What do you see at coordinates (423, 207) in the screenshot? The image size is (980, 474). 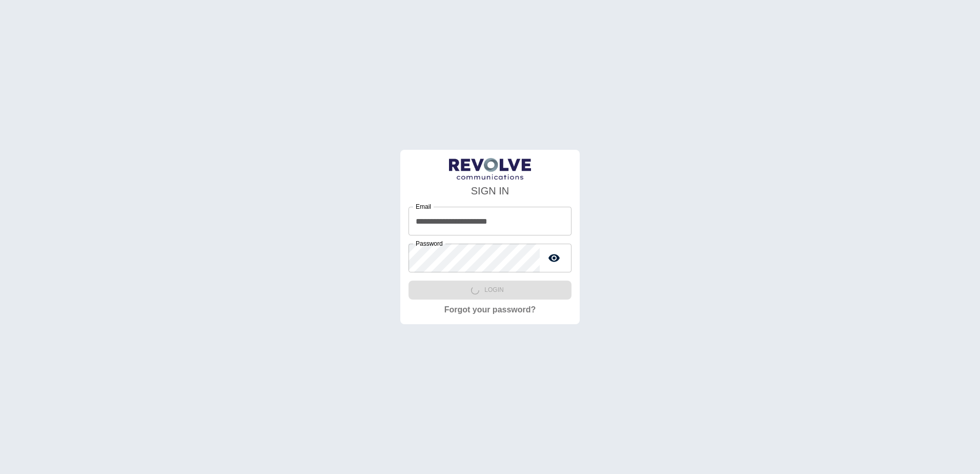 I see `label: Email` at bounding box center [423, 207].